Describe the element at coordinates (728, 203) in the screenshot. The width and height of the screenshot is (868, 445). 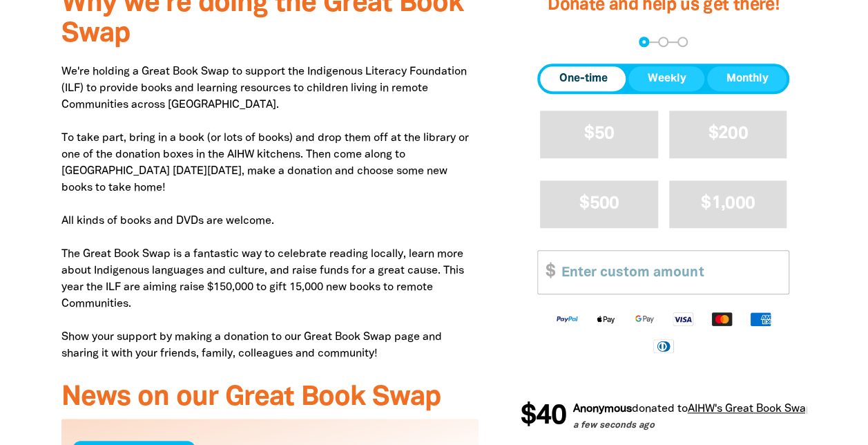
I see `span: $1,000` at that location.